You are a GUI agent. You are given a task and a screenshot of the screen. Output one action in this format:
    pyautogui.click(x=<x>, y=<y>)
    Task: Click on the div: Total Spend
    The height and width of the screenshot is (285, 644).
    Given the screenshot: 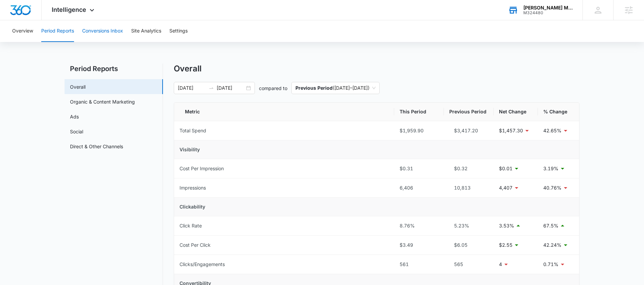 What is the action you would take?
    pyautogui.click(x=193, y=131)
    